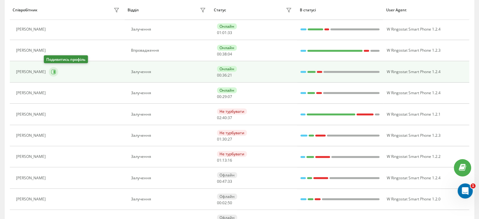  I want to click on div: Відділ, so click(133, 10).